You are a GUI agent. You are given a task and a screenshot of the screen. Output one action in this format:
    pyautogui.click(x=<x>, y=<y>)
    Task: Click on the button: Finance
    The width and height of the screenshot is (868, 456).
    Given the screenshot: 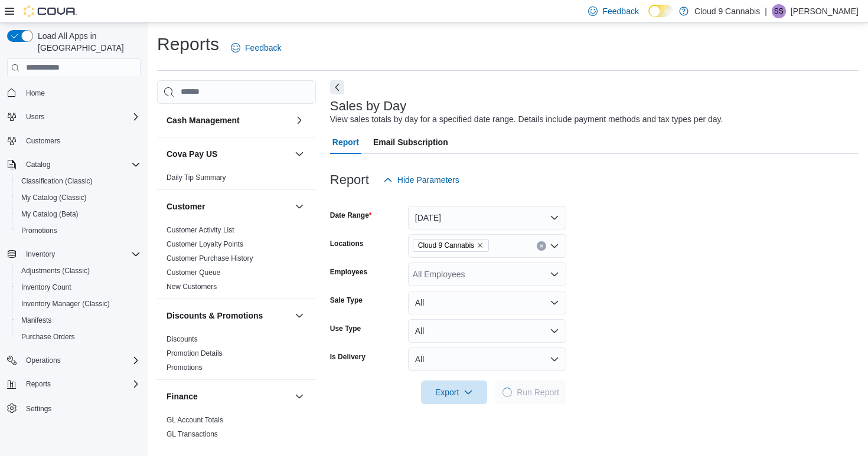 What is the action you would take?
    pyautogui.click(x=228, y=396)
    